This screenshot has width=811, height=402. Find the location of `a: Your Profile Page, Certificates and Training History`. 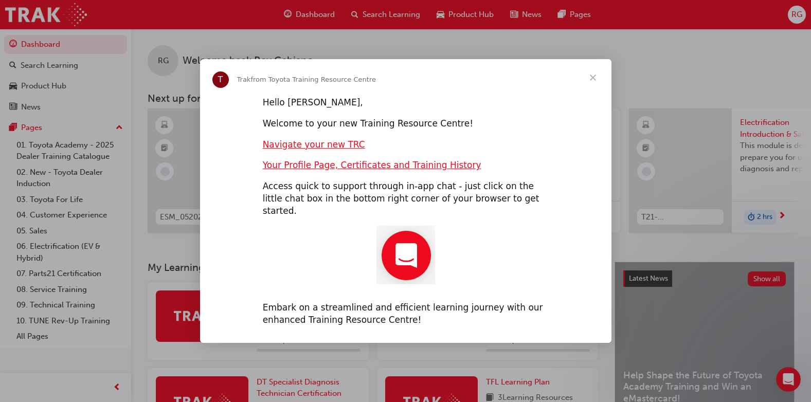

a: Your Profile Page, Certificates and Training History is located at coordinates (372, 165).